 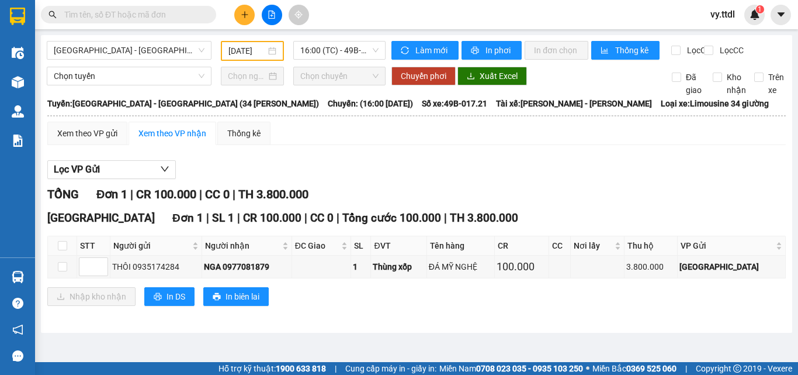 I want to click on strong: 0708 023 035 - 0935 103 250, so click(x=530, y=368).